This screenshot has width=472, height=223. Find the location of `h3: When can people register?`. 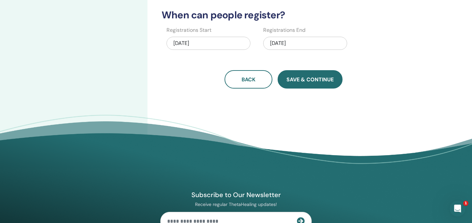

h3: When can people register? is located at coordinates (284, 15).